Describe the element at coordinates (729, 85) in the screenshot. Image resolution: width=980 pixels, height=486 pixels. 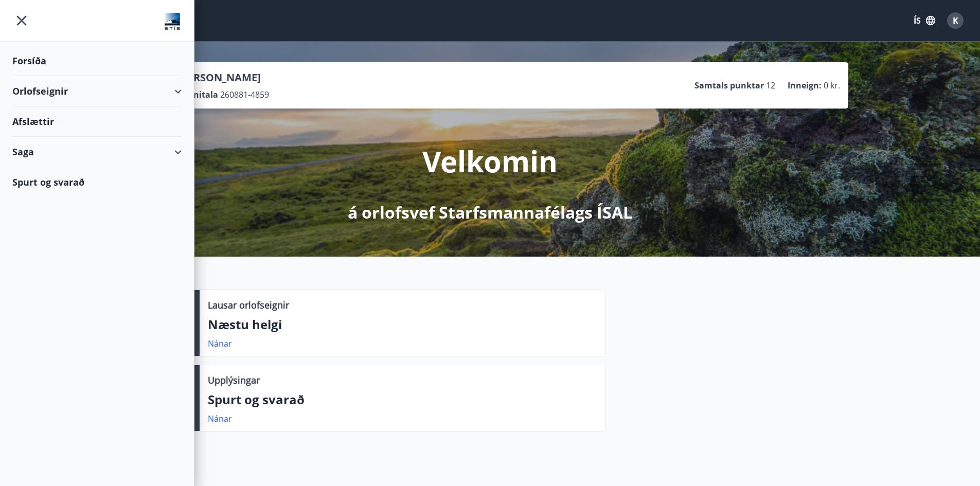
I see `p: Samtals punktar` at that location.